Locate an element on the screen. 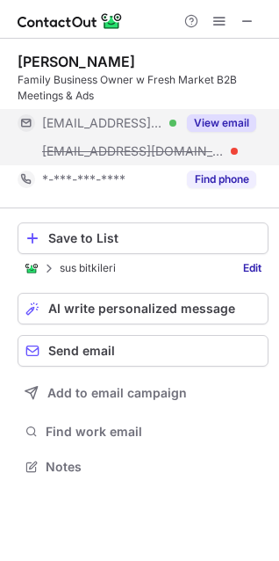 The height and width of the screenshot is (561, 279). button: Notes is located at coordinates (143, 467).